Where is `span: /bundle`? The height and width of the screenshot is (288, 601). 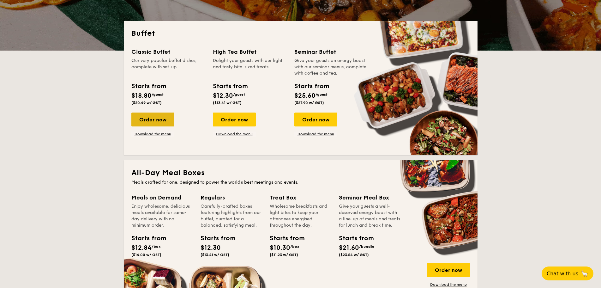
span: /bundle is located at coordinates (367, 246).